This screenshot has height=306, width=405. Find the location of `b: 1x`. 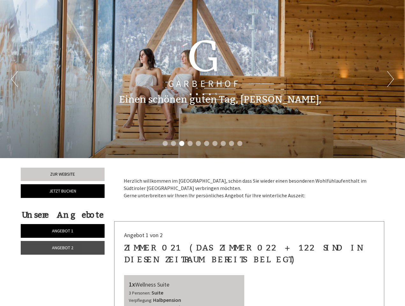

b: 1x is located at coordinates (132, 284).